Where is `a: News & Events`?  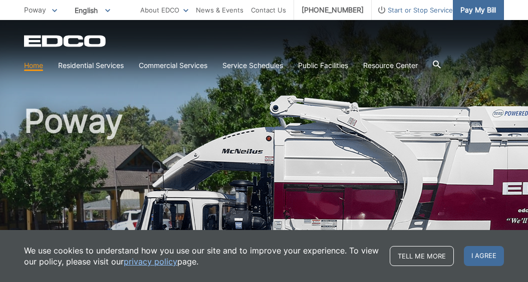
a: News & Events is located at coordinates (219, 10).